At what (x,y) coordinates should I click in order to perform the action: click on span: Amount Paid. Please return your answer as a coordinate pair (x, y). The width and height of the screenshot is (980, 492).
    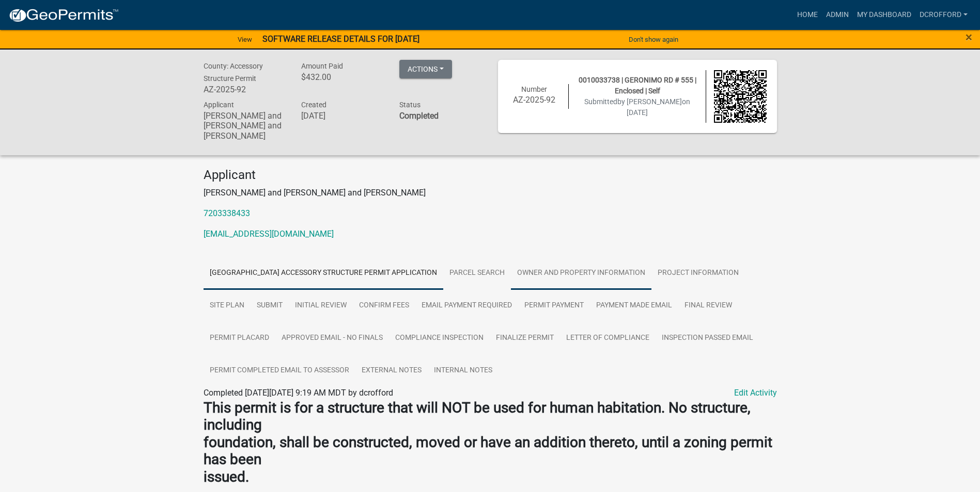
    Looking at the image, I should click on (322, 66).